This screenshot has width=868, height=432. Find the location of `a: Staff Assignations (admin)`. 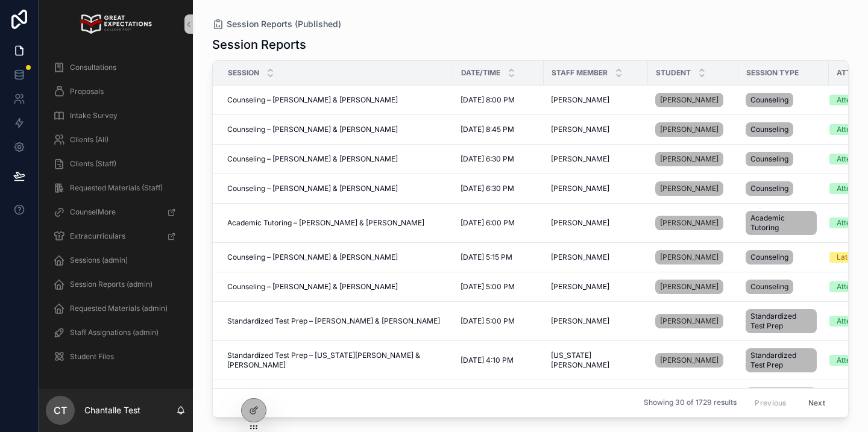

a: Staff Assignations (admin) is located at coordinates (116, 333).